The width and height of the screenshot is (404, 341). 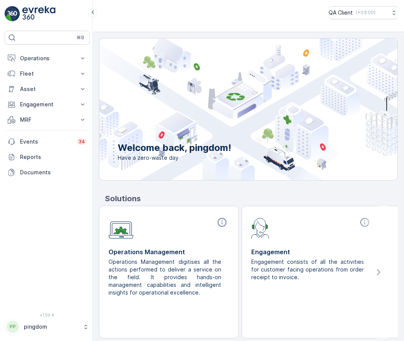 I want to click on a: Events34, so click(x=47, y=142).